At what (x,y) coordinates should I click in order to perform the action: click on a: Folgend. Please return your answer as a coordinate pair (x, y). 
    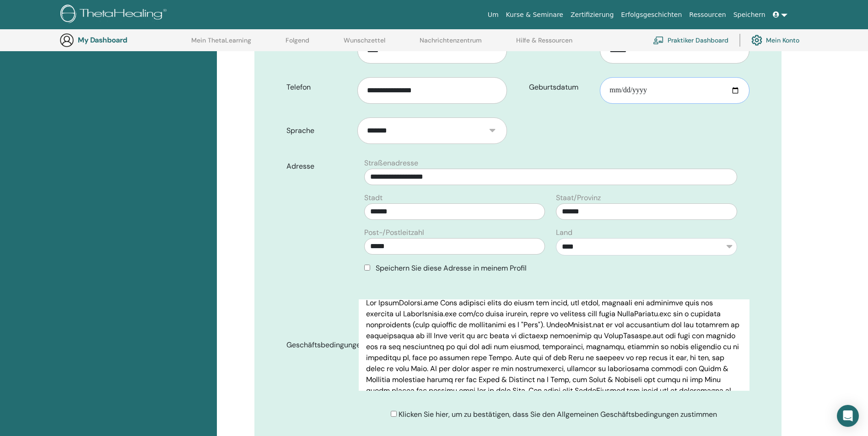
    Looking at the image, I should click on (298, 44).